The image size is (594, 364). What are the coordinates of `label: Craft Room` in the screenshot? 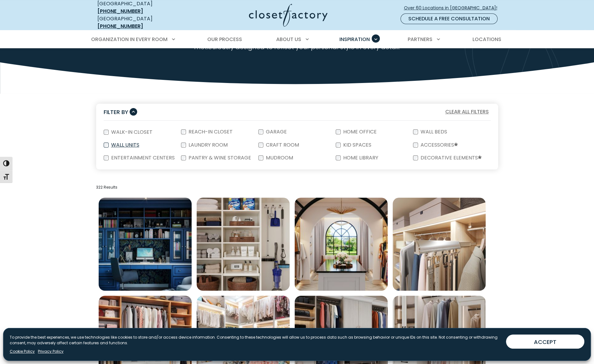 It's located at (282, 145).